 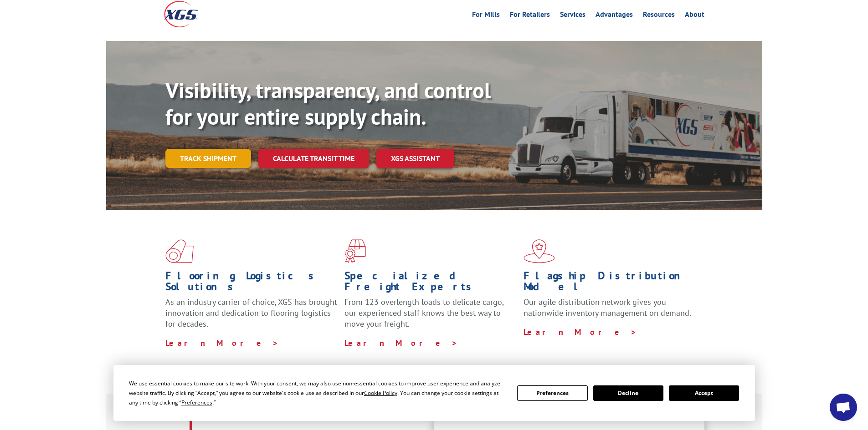 I want to click on span: Cookie Policy, so click(x=380, y=392).